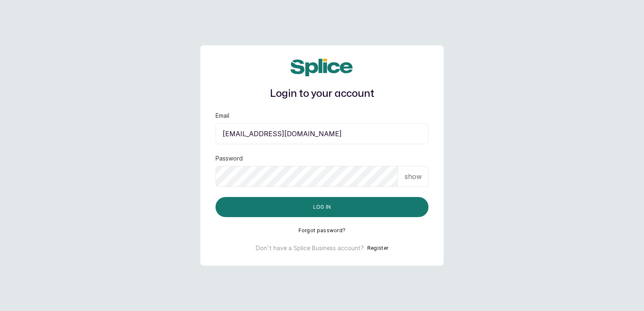  I want to click on p: Don't have a Splice Business account?, so click(310, 248).